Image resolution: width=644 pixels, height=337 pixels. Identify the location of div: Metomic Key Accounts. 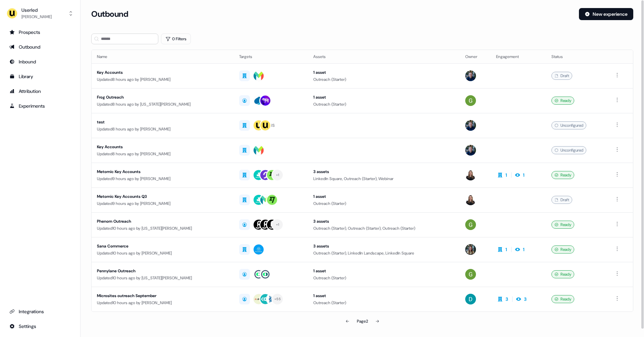
(163, 171).